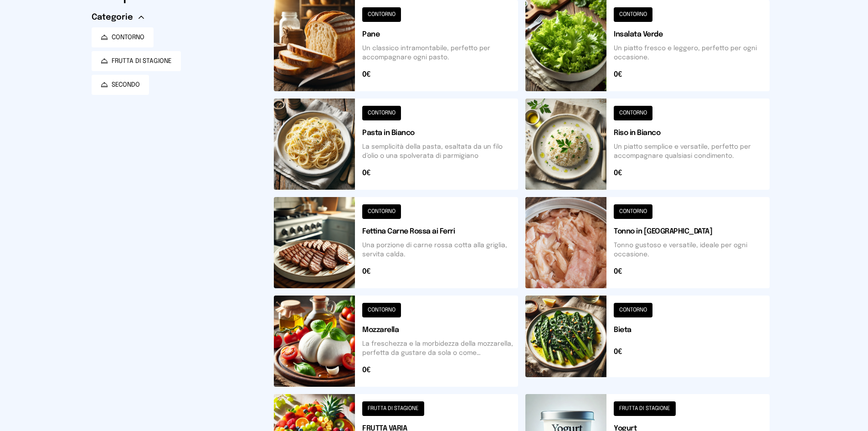  I want to click on span: Categorie, so click(112, 18).